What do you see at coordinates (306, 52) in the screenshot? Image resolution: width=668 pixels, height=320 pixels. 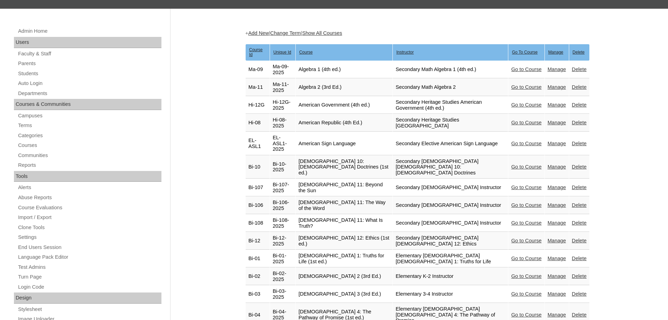 I see `u: Course` at bounding box center [306, 52].